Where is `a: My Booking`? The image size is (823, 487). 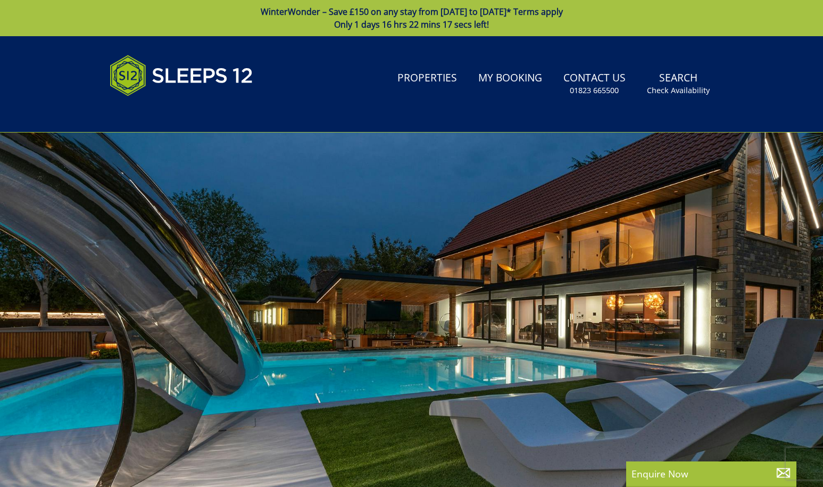
a: My Booking is located at coordinates (510, 78).